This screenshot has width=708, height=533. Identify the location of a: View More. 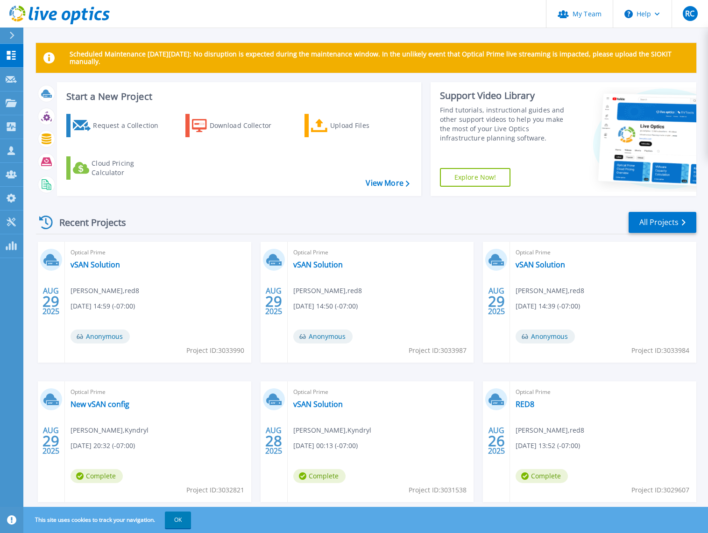
(387, 183).